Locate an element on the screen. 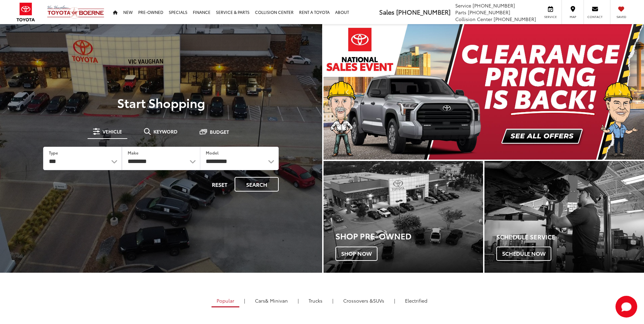 The width and height of the screenshot is (644, 324). a: Popular is located at coordinates (225, 301).